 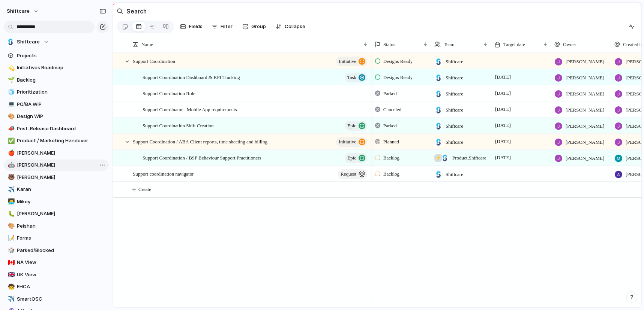 I want to click on span: Owner, so click(x=569, y=45).